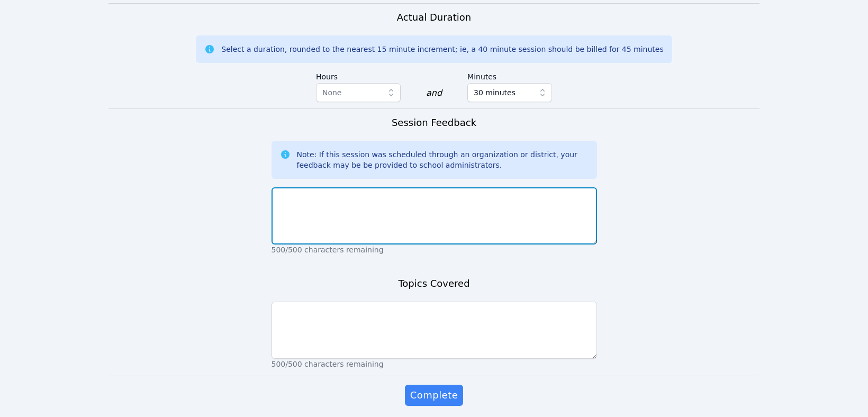  Describe the element at coordinates (332, 93) in the screenshot. I see `span: None` at that location.